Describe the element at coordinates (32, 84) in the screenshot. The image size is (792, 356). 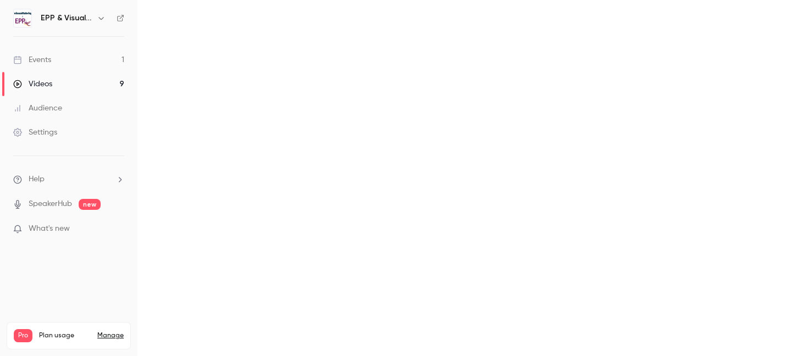
I see `div: Videos` at that location.